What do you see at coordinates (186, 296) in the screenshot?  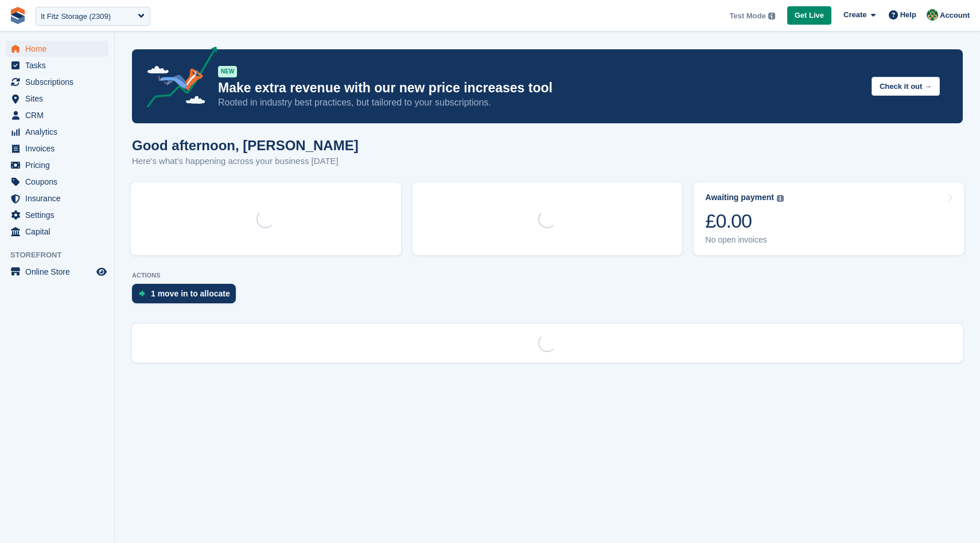 I see `a: 1 move in to allocate` at bounding box center [186, 296].